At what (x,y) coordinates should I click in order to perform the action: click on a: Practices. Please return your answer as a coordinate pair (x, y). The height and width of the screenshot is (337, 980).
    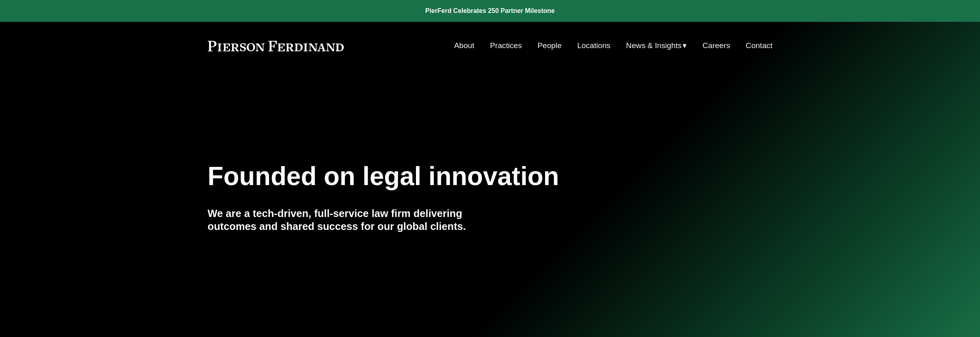
    Looking at the image, I should click on (506, 45).